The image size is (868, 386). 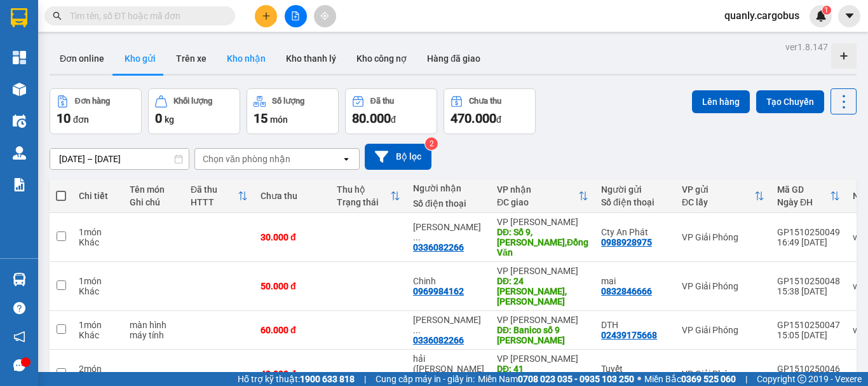 I want to click on strong: 0369 525 060, so click(x=709, y=379).